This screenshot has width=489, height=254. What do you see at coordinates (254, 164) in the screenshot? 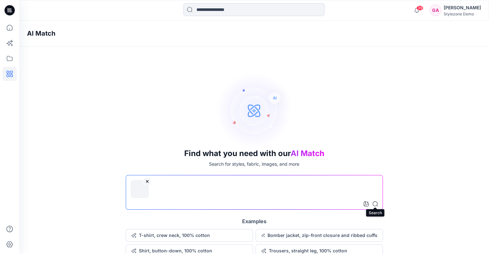
I see `p: Search for styles, fabric, images, and more` at bounding box center [254, 164].